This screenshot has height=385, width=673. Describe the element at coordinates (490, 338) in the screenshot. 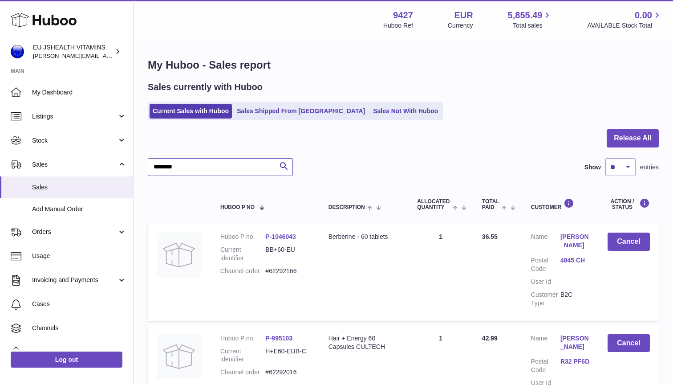

I see `span: 42.99` at that location.